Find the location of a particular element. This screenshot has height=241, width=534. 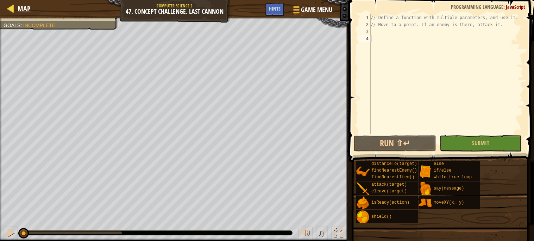

span: isReady(action) is located at coordinates (390, 202).